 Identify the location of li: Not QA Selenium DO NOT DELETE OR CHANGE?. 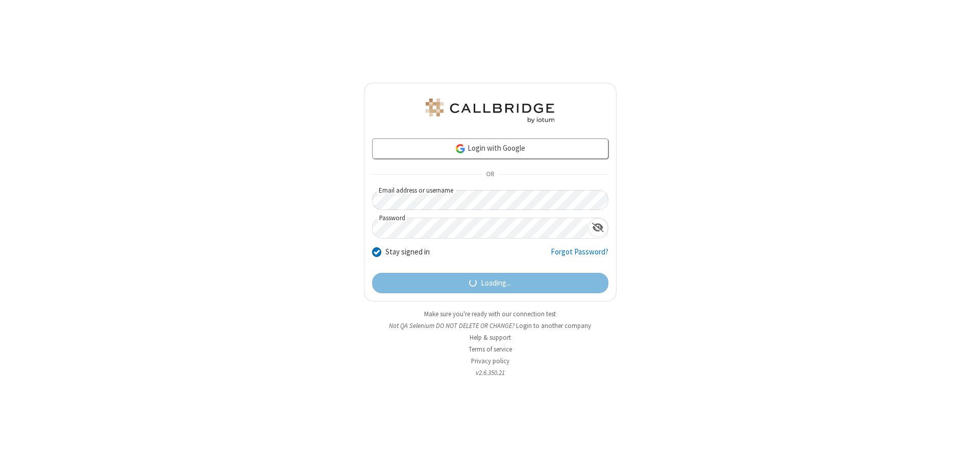
(490, 325).